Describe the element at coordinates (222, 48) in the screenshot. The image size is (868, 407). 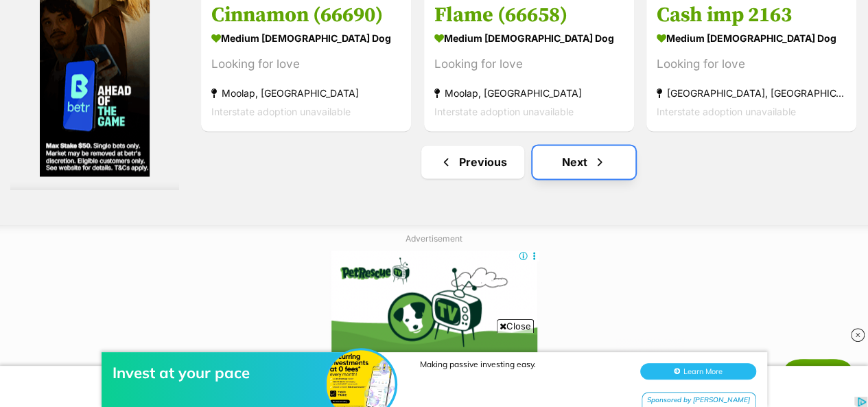
I see `div: Invest at your pace` at that location.